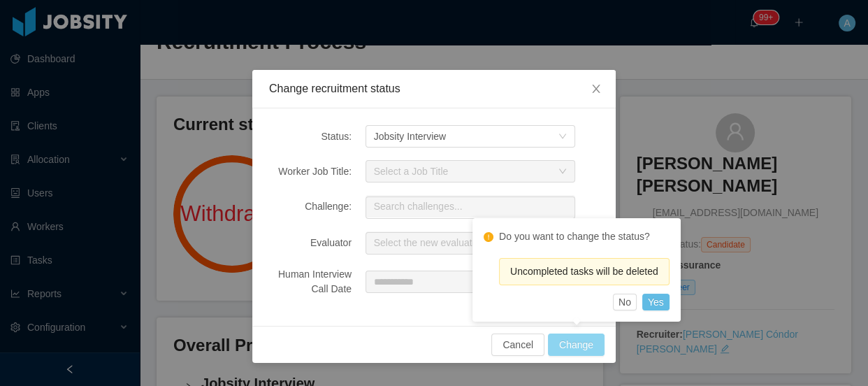 Image resolution: width=868 pixels, height=386 pixels. I want to click on div: Change recruitment status, so click(434, 89).